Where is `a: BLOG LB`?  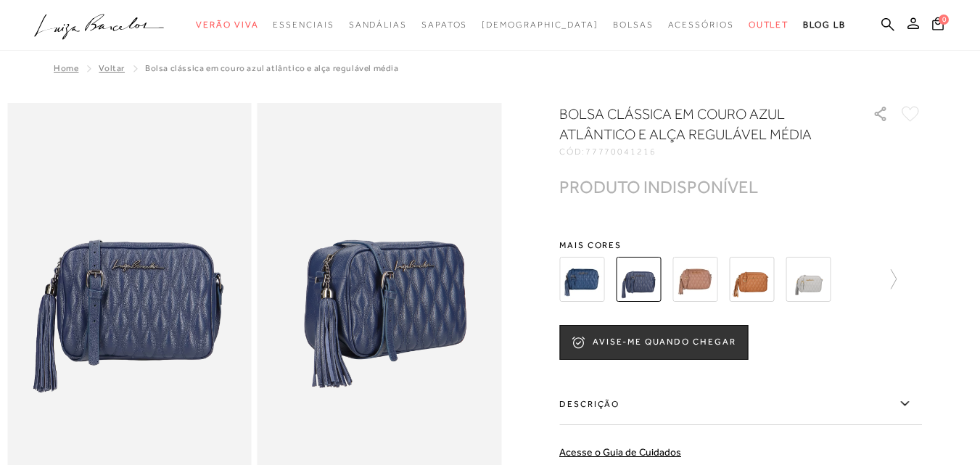 a: BLOG LB is located at coordinates (824, 25).